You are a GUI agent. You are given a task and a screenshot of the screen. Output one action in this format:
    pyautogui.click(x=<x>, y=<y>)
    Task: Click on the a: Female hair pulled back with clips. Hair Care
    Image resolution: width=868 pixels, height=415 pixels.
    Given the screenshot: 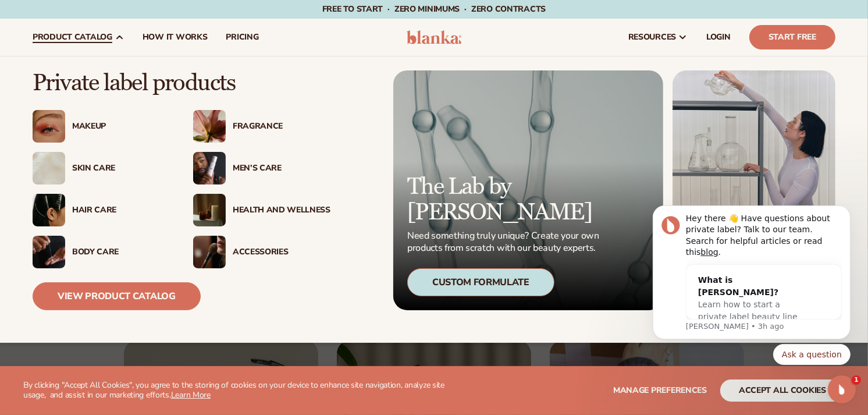 What is the action you would take?
    pyautogui.click(x=101, y=210)
    